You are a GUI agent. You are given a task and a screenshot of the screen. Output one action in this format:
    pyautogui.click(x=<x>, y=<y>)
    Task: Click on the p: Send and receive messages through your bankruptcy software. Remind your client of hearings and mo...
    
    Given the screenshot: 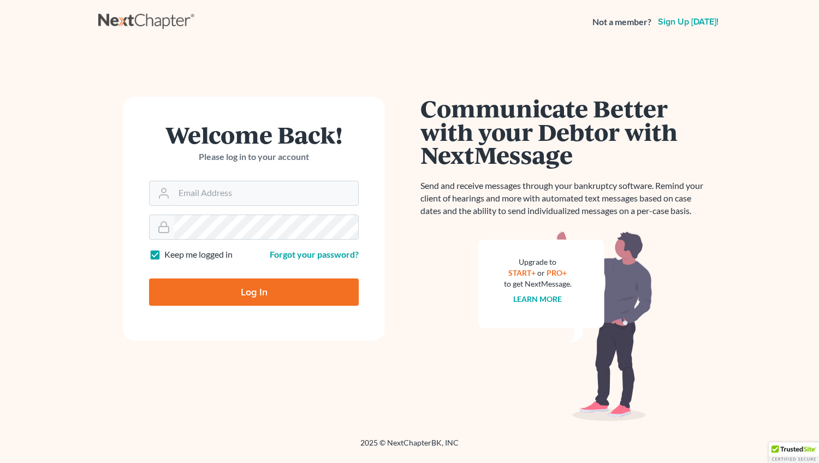 What is the action you would take?
    pyautogui.click(x=565, y=198)
    